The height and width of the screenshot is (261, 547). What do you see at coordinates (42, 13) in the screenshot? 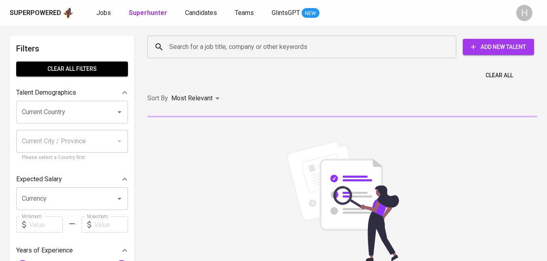
I see `a: Superpoweredapp logo` at bounding box center [42, 13].